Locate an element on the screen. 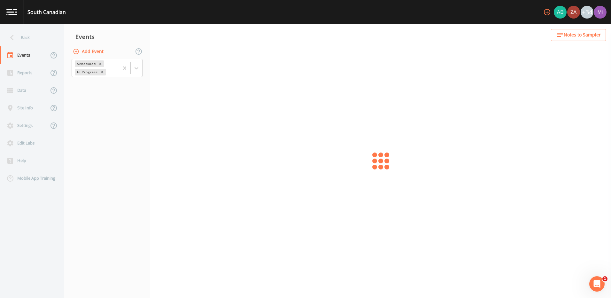 The image size is (611, 298). button: Add Event is located at coordinates (89, 51).